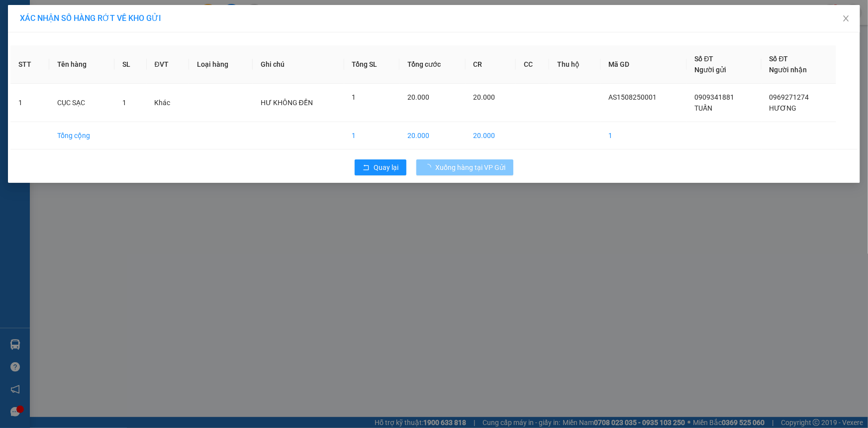  I want to click on th: Tổng cước, so click(432, 64).